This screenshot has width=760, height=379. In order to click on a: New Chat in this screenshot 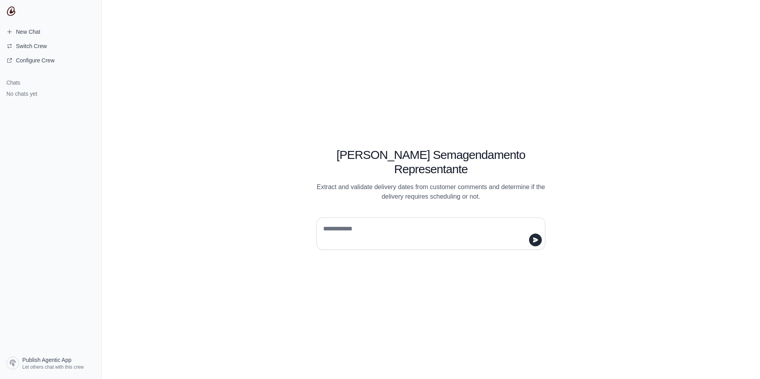, I will do `click(51, 32)`.